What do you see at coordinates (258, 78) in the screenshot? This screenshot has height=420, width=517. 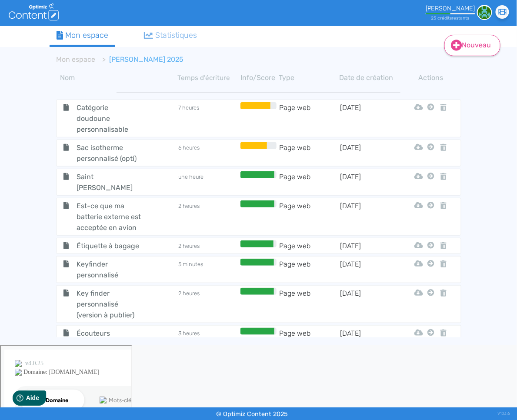 I see `th: Info/Score` at bounding box center [258, 78].